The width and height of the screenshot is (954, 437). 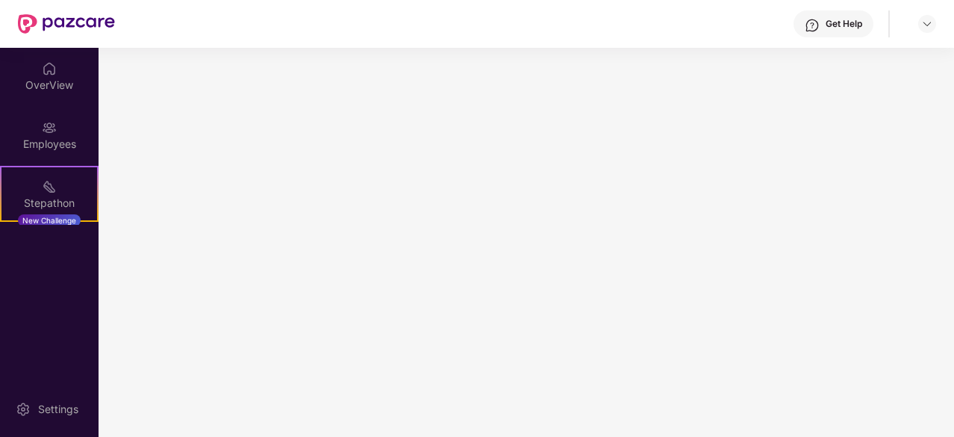 What do you see at coordinates (49, 203) in the screenshot?
I see `div: Stepathon` at bounding box center [49, 203].